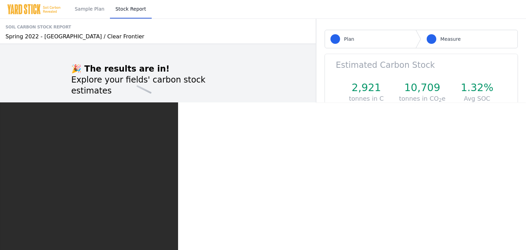 This screenshot has width=526, height=250. What do you see at coordinates (158, 85) in the screenshot?
I see `div: Explore your fields' carbon stock estimates` at bounding box center [158, 85].